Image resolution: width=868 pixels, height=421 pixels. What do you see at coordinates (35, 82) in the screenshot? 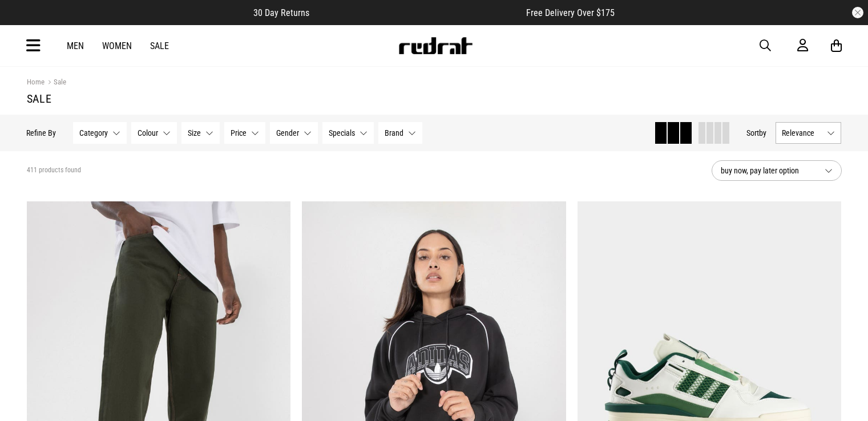
I see `a: Home` at bounding box center [35, 82].